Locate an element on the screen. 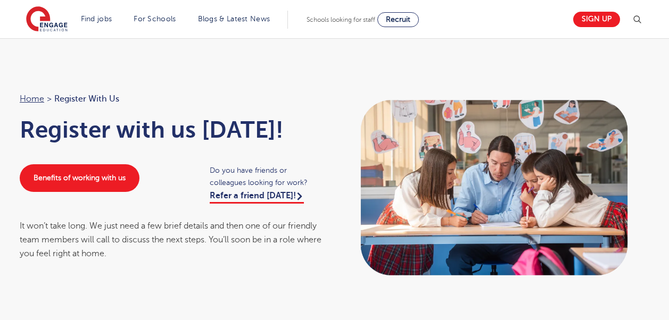  a: Benefits of working with us is located at coordinates (79, 178).